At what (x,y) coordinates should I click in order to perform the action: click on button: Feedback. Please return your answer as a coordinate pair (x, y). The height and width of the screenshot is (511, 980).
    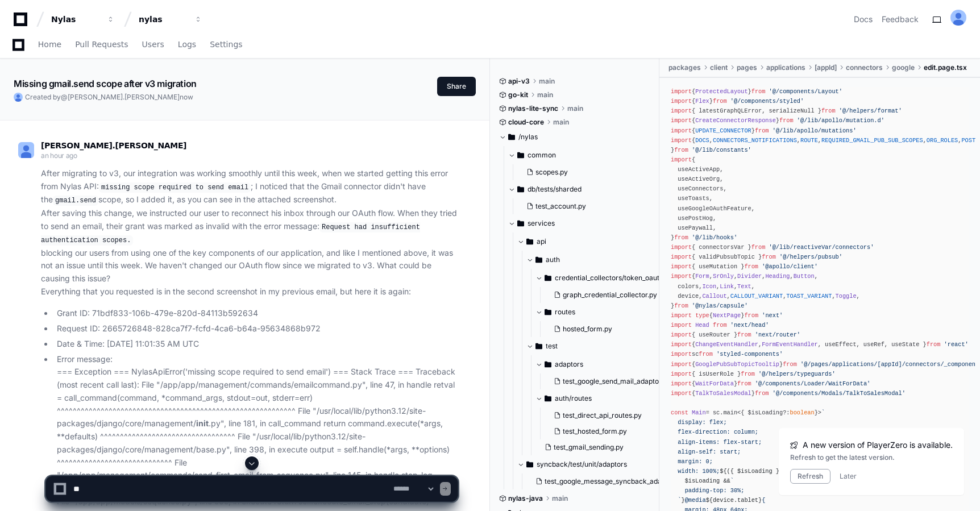
    Looking at the image, I should click on (900, 19).